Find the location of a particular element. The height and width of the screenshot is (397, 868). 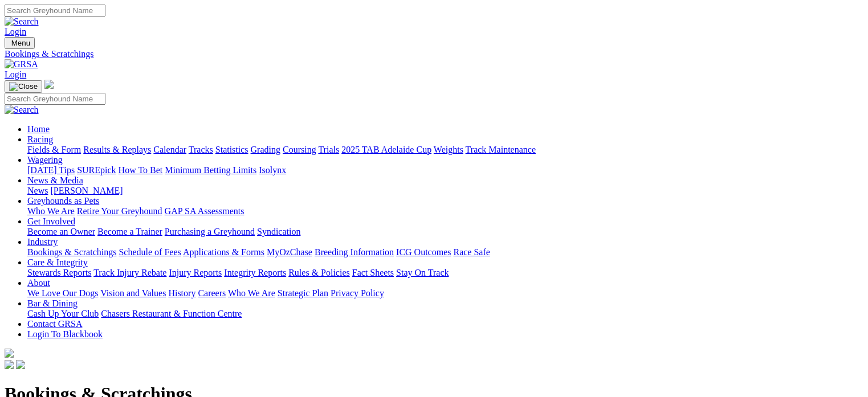

a: Careers is located at coordinates (212, 293).